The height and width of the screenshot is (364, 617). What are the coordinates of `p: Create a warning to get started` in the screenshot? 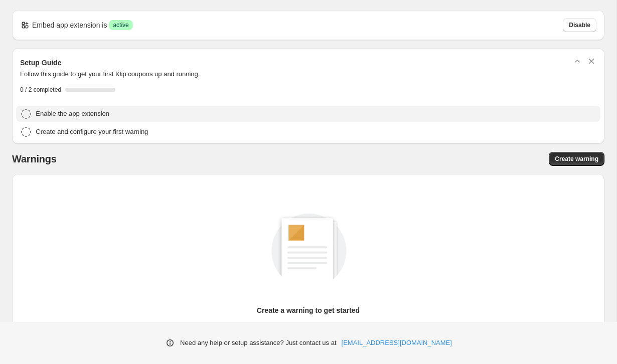 It's located at (308, 310).